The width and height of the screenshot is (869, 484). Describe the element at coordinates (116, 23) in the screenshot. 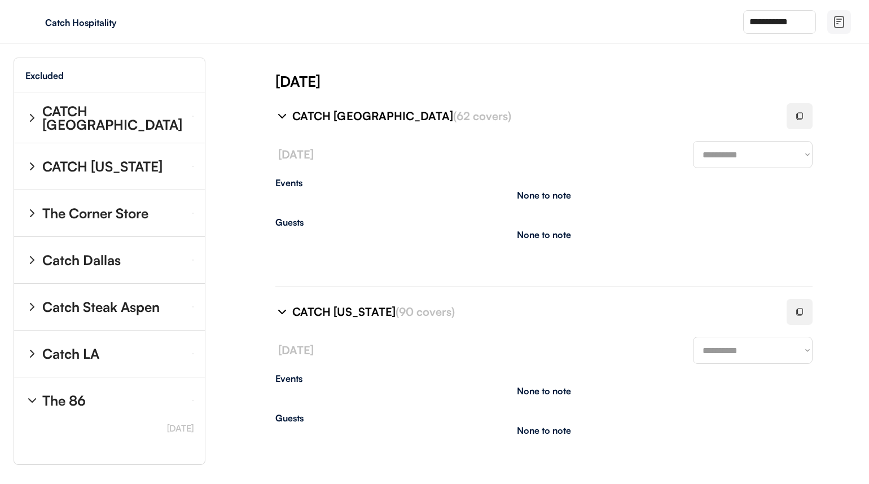

I see `div: Catch Hospitality` at that location.